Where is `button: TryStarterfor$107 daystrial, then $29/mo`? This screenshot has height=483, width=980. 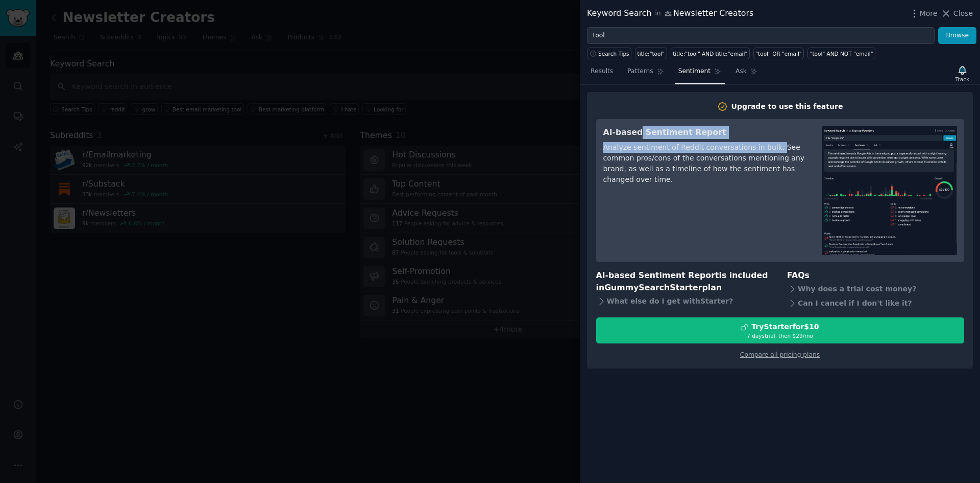 button: TryStarterfor$107 daystrial, then $29/mo is located at coordinates (780, 330).